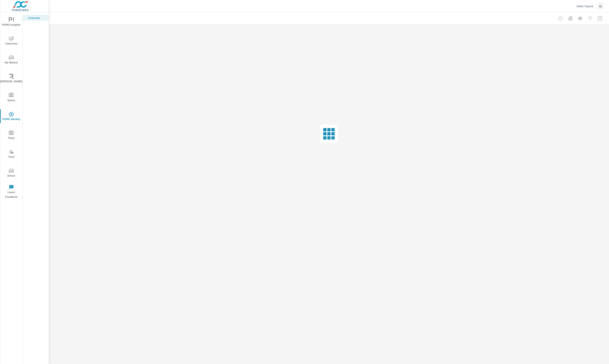  I want to click on p: Overview, so click(37, 18).